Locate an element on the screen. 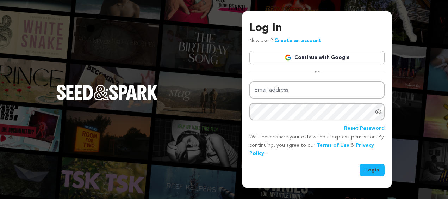  a: Seed&Spark Homepage is located at coordinates (107, 99).